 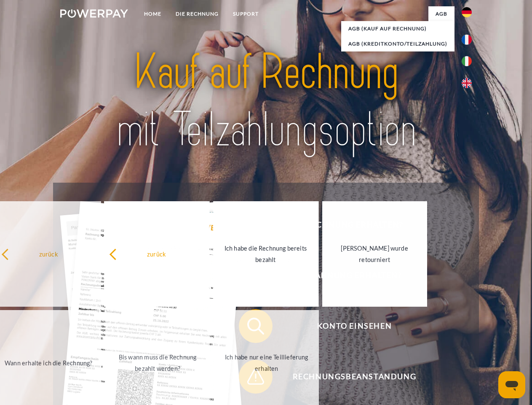 I want to click on a: agb, so click(x=442, y=14).